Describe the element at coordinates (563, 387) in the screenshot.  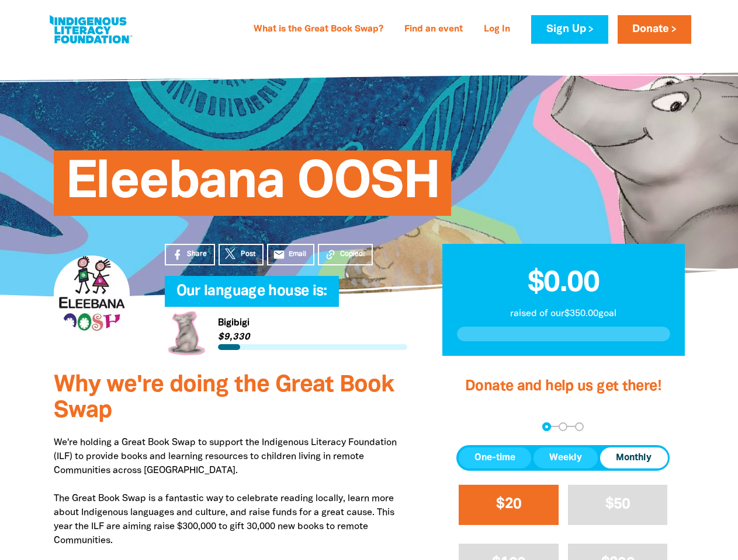
I see `span: Donate and help us get there!` at that location.